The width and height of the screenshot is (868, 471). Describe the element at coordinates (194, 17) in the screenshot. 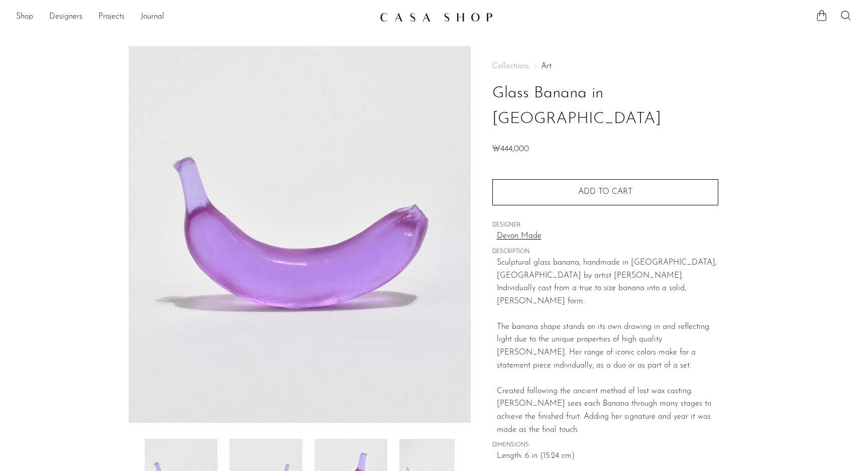

I see `nav: Desktop navigation` at that location.